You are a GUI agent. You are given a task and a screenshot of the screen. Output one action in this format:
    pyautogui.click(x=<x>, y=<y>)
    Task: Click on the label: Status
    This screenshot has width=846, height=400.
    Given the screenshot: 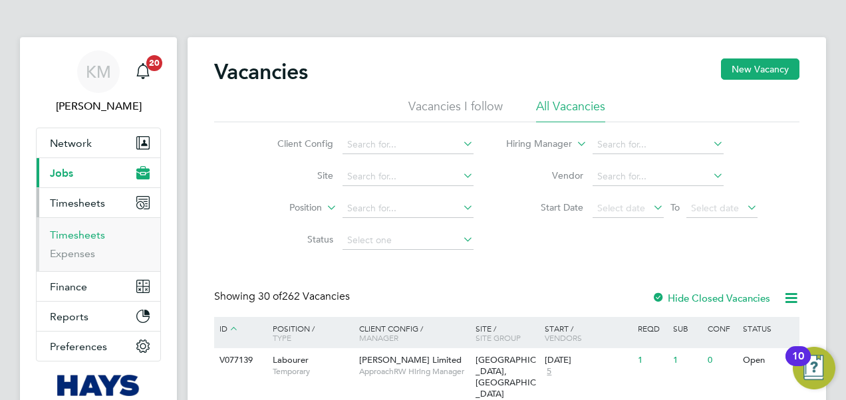 What is the action you would take?
    pyautogui.click(x=295, y=239)
    